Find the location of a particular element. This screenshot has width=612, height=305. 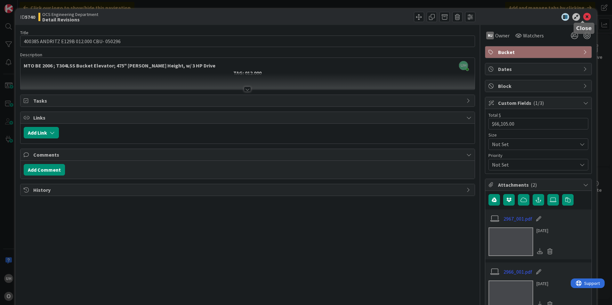

div: Size is located at coordinates (539, 135).